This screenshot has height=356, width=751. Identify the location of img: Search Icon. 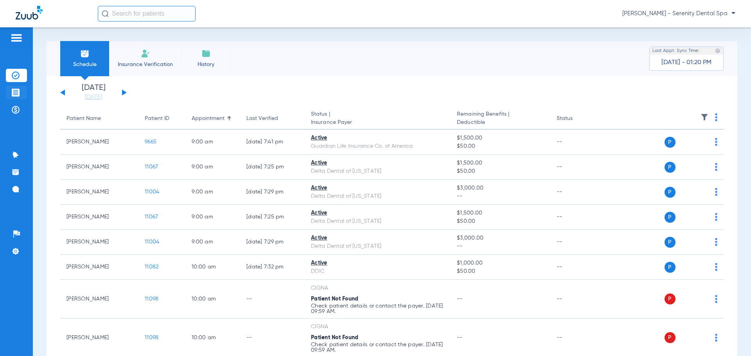
(105, 14).